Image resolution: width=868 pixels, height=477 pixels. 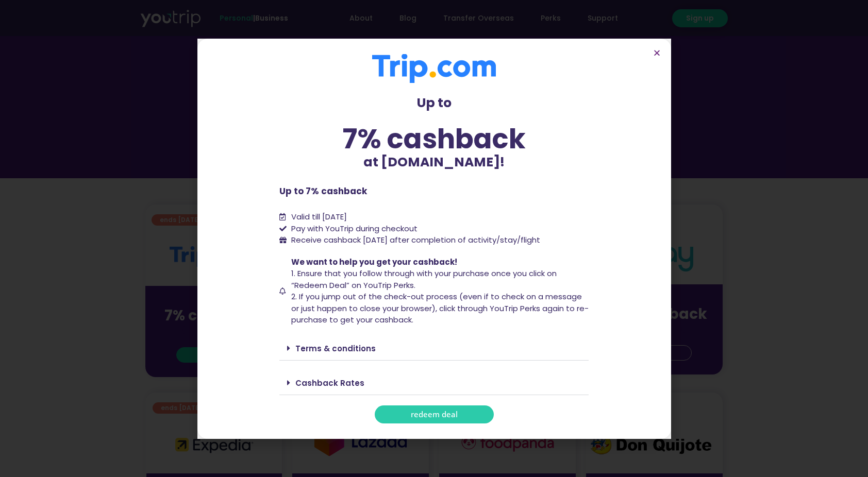 What do you see at coordinates (434, 415) in the screenshot?
I see `a: redeem deal` at bounding box center [434, 415].